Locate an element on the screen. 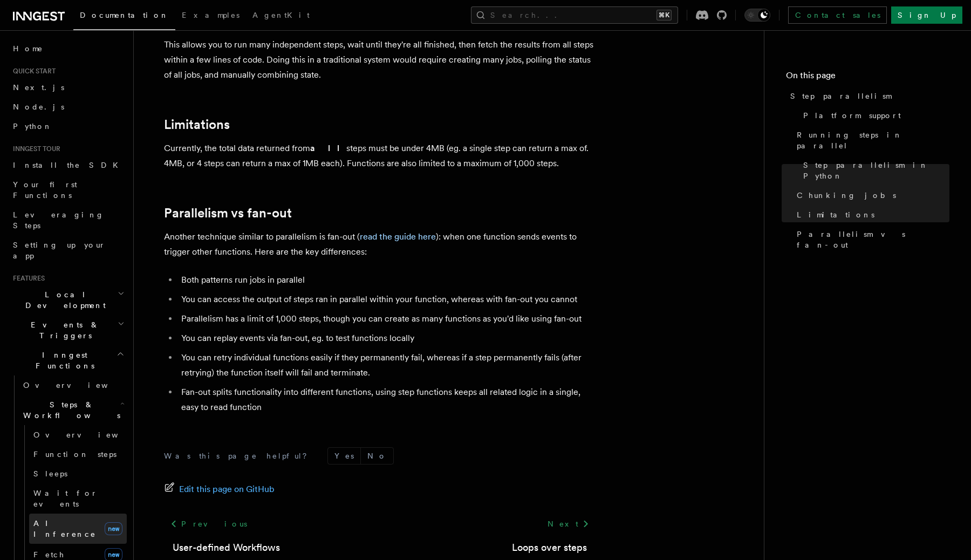 Image resolution: width=971 pixels, height=560 pixels. button: Inngest Functions is located at coordinates (67, 360).